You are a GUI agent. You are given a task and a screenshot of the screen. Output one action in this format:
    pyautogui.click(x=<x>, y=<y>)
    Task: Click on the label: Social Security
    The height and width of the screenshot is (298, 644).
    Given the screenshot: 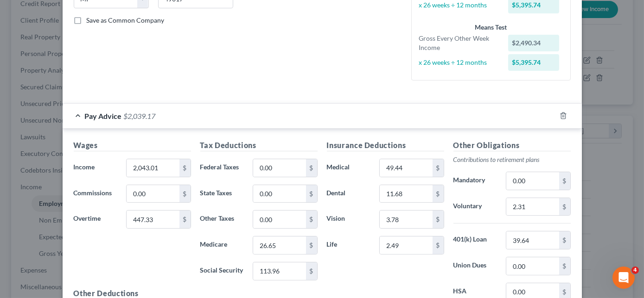 What is the action you would take?
    pyautogui.click(x=222, y=271)
    